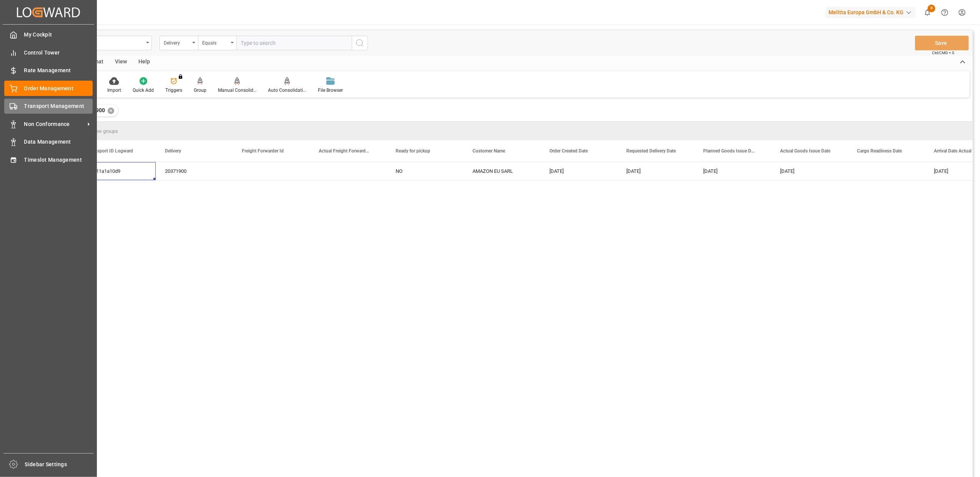 This screenshot has height=477, width=980. Describe the element at coordinates (344, 151) in the screenshot. I see `span: Actual Freight Forwarder Id` at that location.